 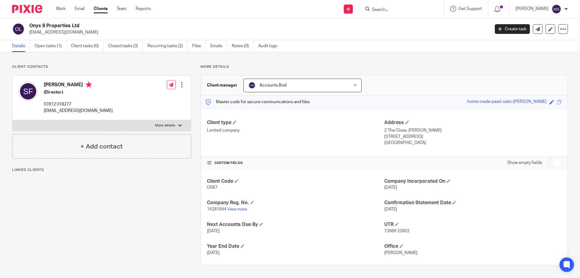 I want to click on a: Team, so click(x=122, y=9).